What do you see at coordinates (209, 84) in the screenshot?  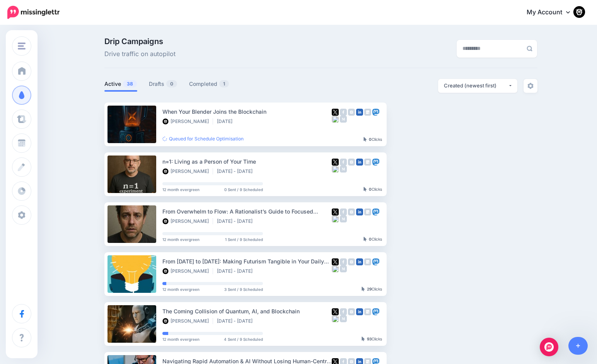 I see `a: Completed1` at bounding box center [209, 84].